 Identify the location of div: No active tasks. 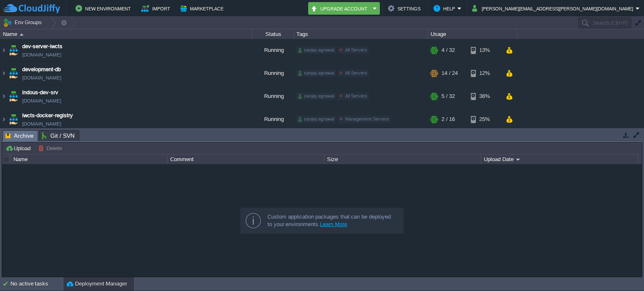
(36, 284).